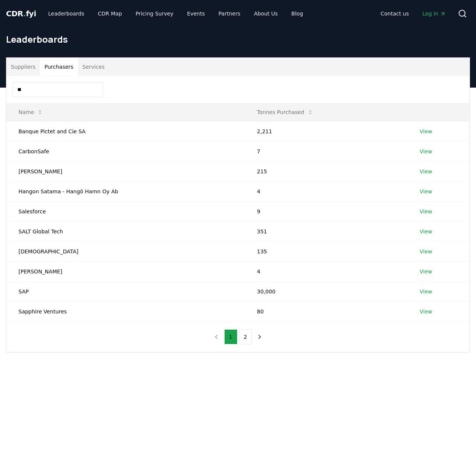  Describe the element at coordinates (395, 14) in the screenshot. I see `a: Contact us` at that location.